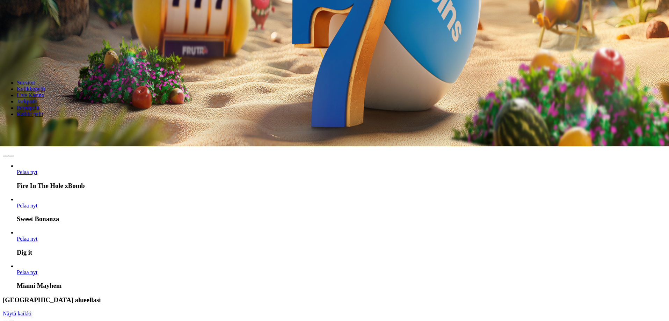 The width and height of the screenshot is (669, 321). Describe the element at coordinates (17, 313) in the screenshot. I see `a: Näytä kaikki` at that location.